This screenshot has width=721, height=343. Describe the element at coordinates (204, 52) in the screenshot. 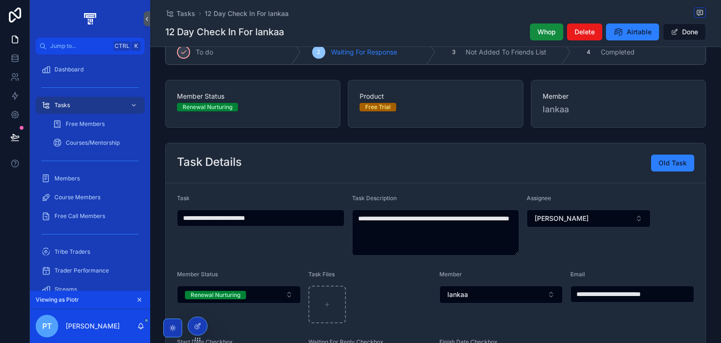

I see `span: To do` at that location.